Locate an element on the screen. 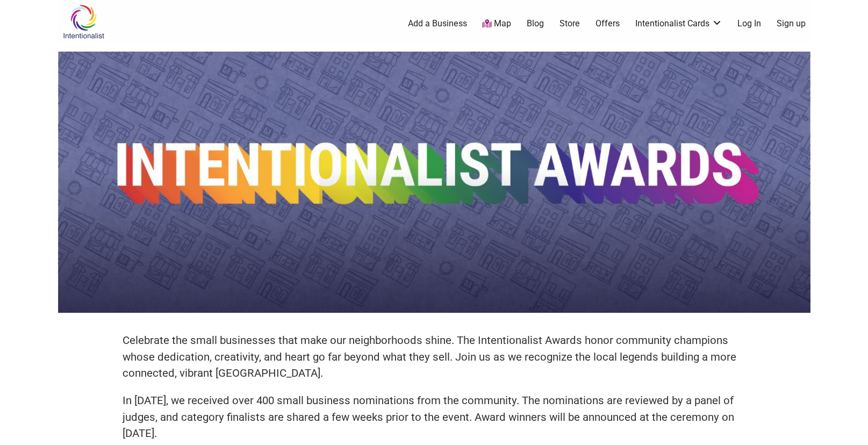 This screenshot has width=868, height=445. a: Sign up is located at coordinates (791, 24).